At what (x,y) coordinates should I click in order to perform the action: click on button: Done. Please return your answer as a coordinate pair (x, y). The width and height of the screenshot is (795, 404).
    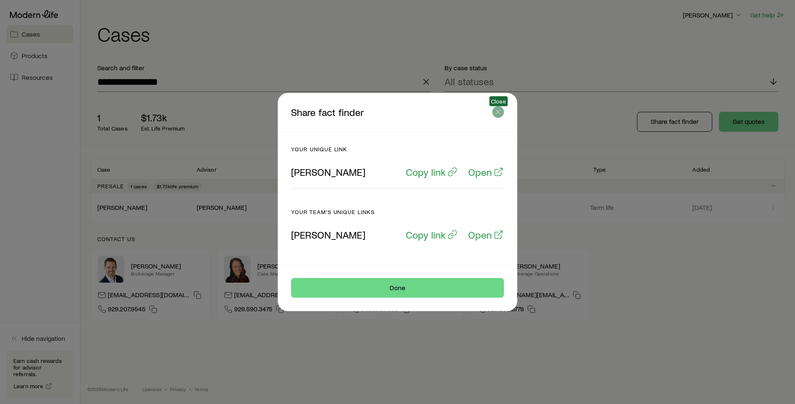
    Looking at the image, I should click on (398, 288).